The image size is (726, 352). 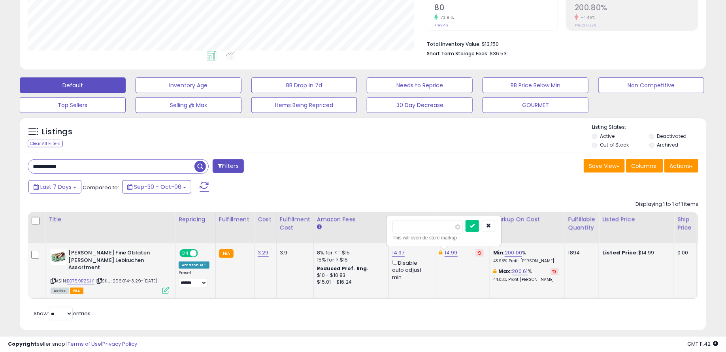 What do you see at coordinates (620, 253) in the screenshot?
I see `b: Listed Price:` at bounding box center [620, 253].